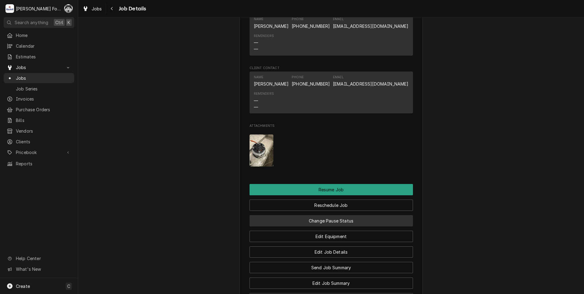 The width and height of the screenshot is (584, 294). Describe the element at coordinates (331, 283) in the screenshot. I see `button: Edit Job Summary` at that location.